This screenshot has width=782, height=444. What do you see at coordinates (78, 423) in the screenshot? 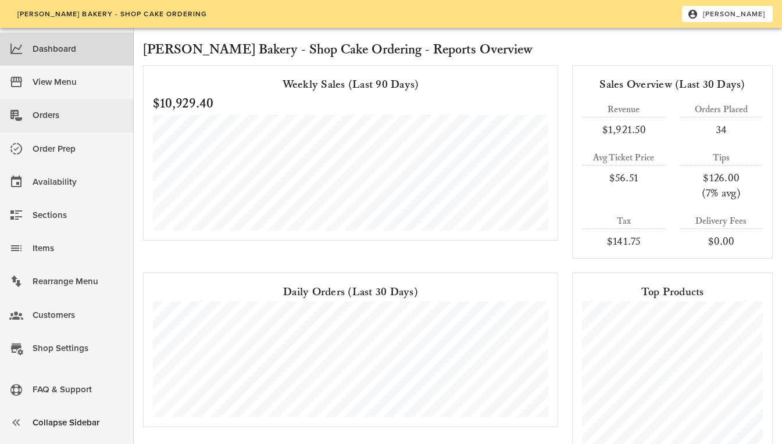
I see `div: Collapse Sidebar` at bounding box center [78, 423].